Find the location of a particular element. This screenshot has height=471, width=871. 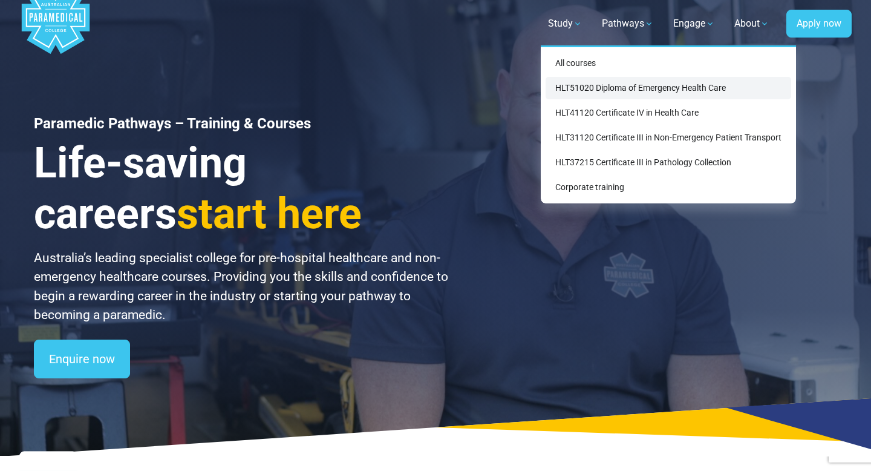

a: All courses is located at coordinates (669, 63).